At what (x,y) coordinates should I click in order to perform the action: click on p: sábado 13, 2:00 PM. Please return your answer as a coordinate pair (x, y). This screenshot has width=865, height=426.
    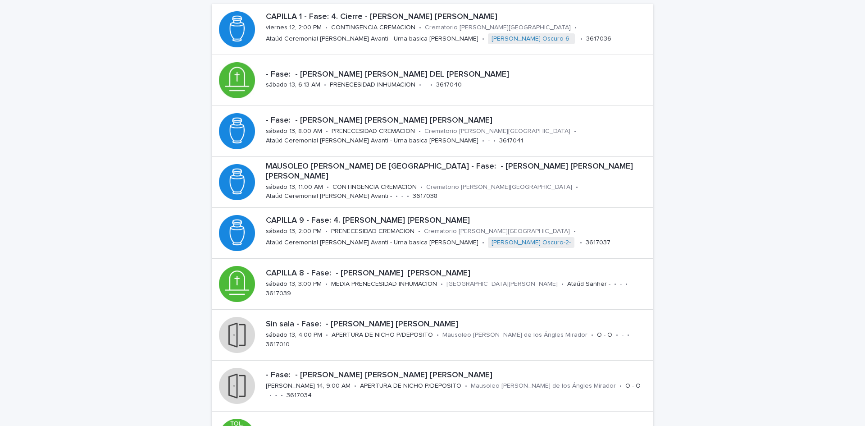
    Looking at the image, I should click on (294, 231).